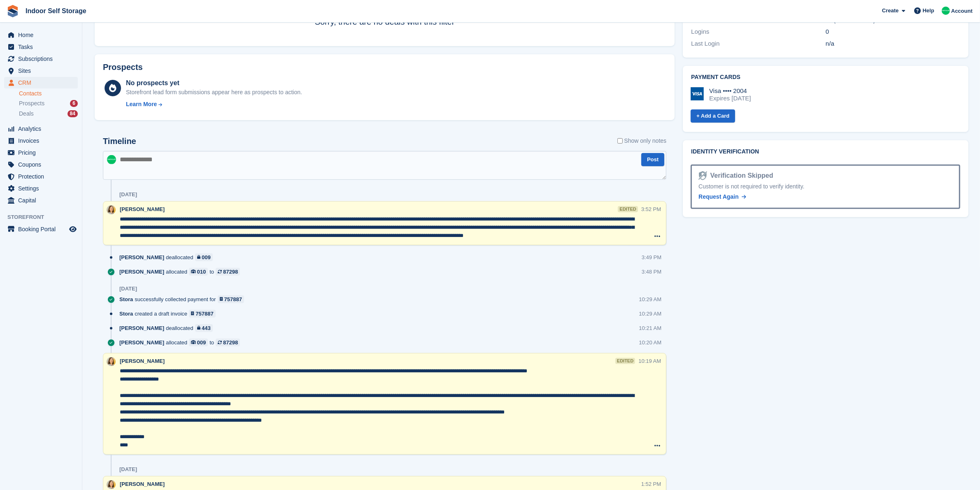  Describe the element at coordinates (962, 11) in the screenshot. I see `span: Account` at that location.